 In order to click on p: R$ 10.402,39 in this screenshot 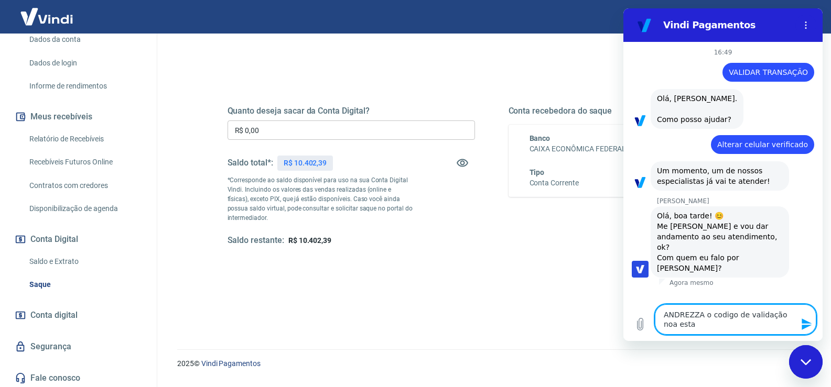, I will do `click(305, 163)`.